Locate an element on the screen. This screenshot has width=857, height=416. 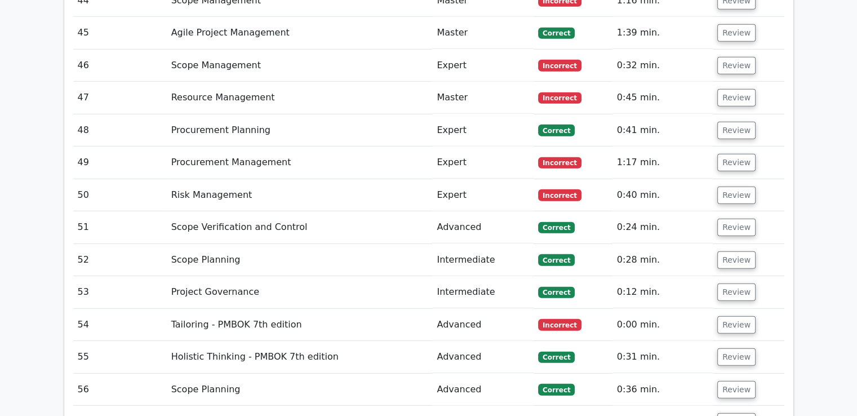
td: 47 is located at coordinates (120, 97).